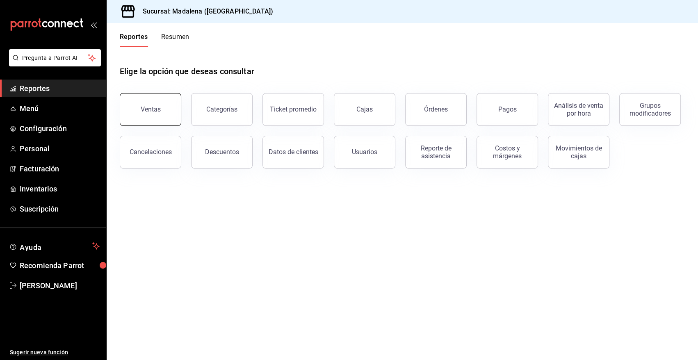 Image resolution: width=698 pixels, height=360 pixels. I want to click on button: Pregunta a Parrot AI, so click(55, 58).